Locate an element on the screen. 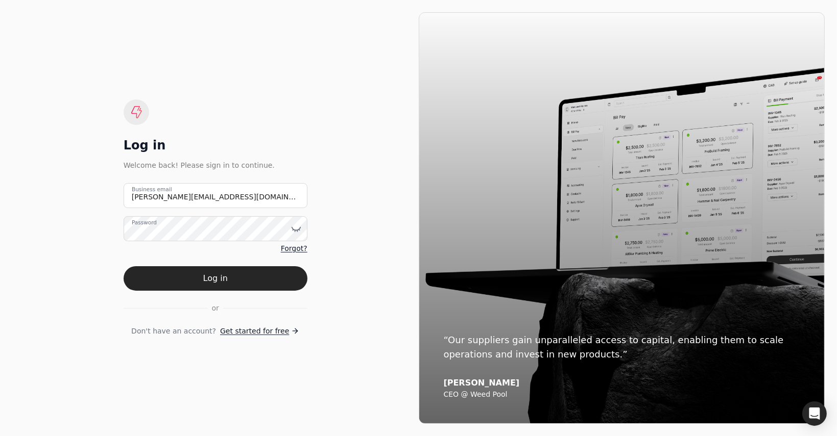 The height and width of the screenshot is (436, 837). label: Password is located at coordinates (144, 223).